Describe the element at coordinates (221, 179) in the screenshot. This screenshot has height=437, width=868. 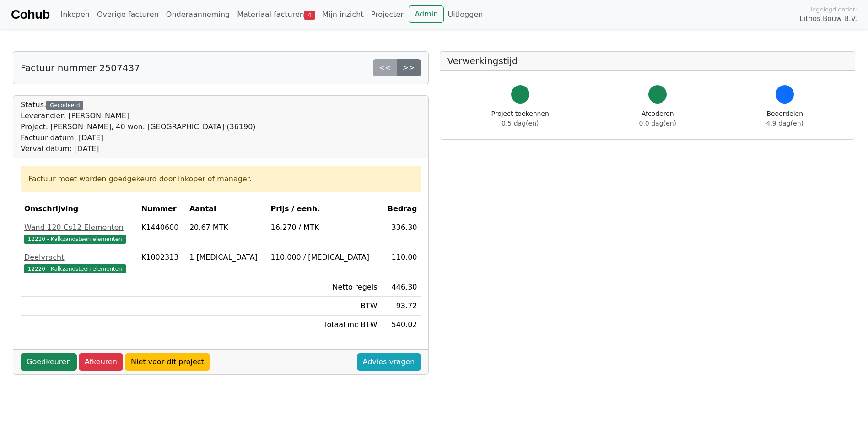
I see `div: Factuur moet worden goedgekeurd door inkoper of manager.` at that location.